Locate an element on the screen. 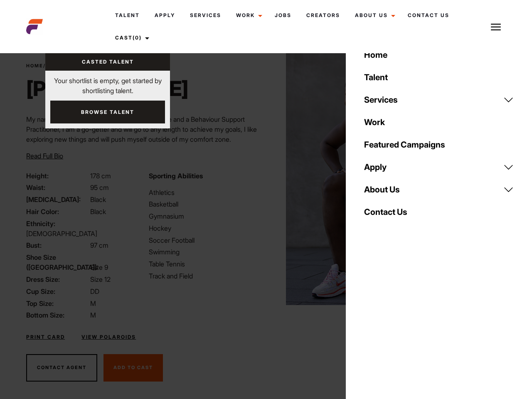 This screenshot has width=532, height=399. li: Table Tennis is located at coordinates (205, 264).